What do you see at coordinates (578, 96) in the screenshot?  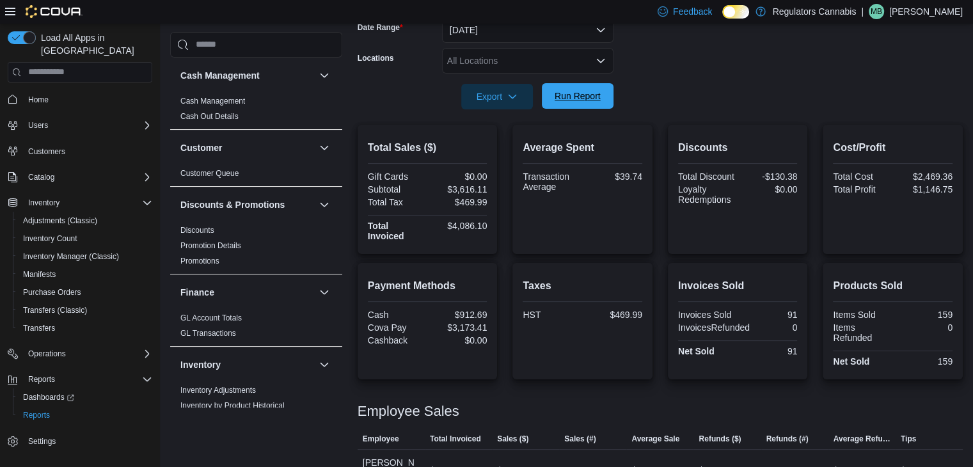 I see `button: Run Report` at bounding box center [578, 96].